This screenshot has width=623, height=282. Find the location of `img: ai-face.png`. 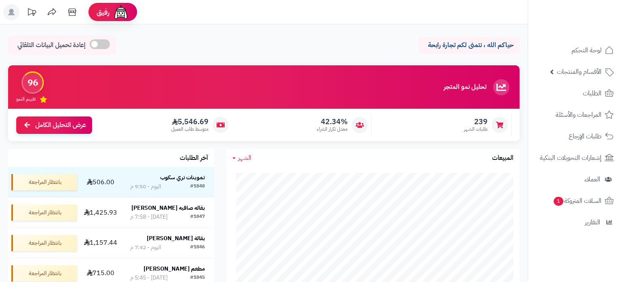

img: ai-face.png is located at coordinates (121, 12).